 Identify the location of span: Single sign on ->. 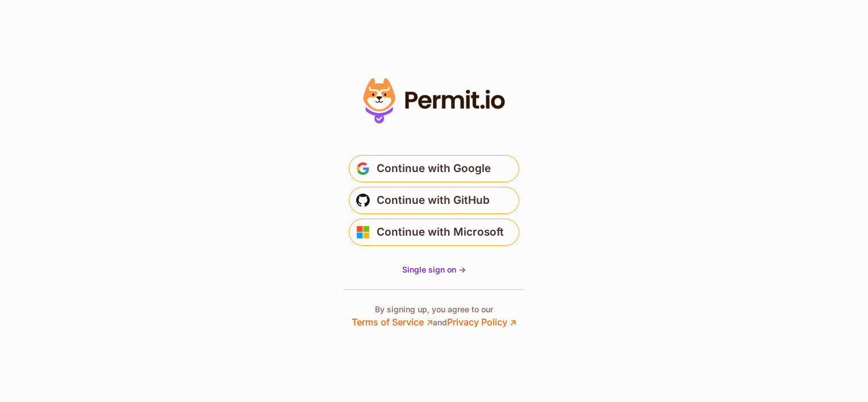
(434, 269).